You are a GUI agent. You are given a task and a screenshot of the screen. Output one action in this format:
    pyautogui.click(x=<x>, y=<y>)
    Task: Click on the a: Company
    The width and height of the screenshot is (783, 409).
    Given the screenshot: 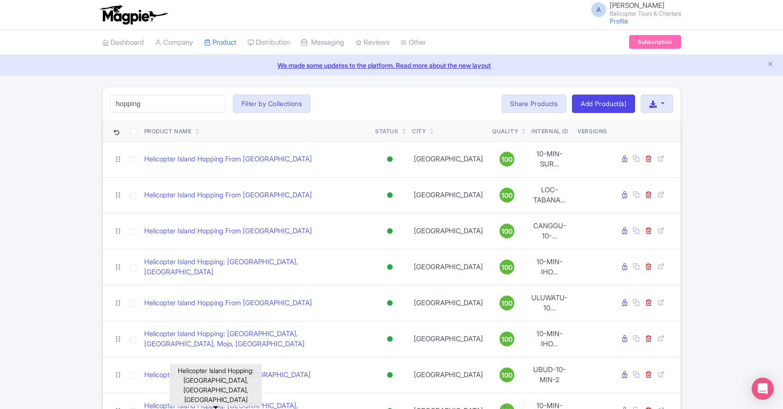 What is the action you would take?
    pyautogui.click(x=174, y=42)
    